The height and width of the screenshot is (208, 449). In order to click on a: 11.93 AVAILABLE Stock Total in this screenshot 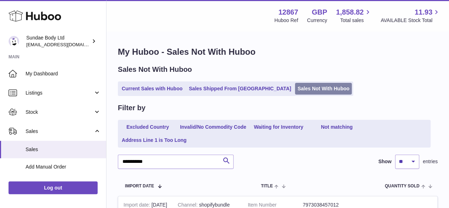, I will do `click(410, 16)`.